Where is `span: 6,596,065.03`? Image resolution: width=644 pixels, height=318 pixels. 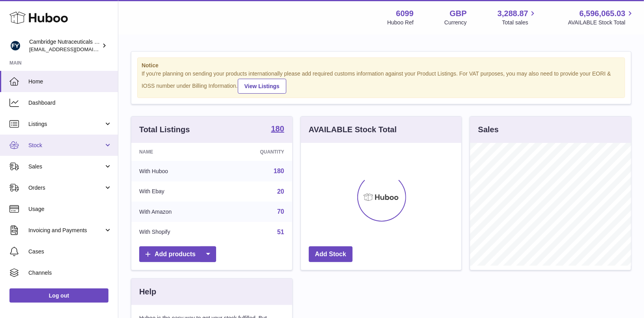
span: 6,596,065.03 is located at coordinates (603, 14).